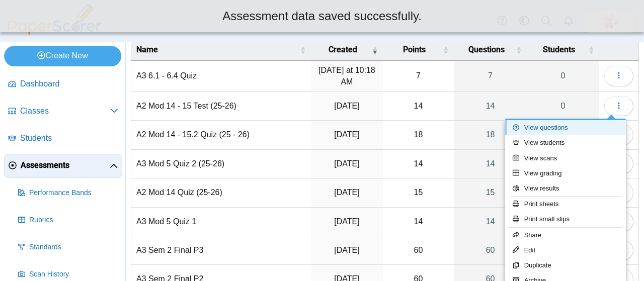  I want to click on a: Students, so click(63, 139).